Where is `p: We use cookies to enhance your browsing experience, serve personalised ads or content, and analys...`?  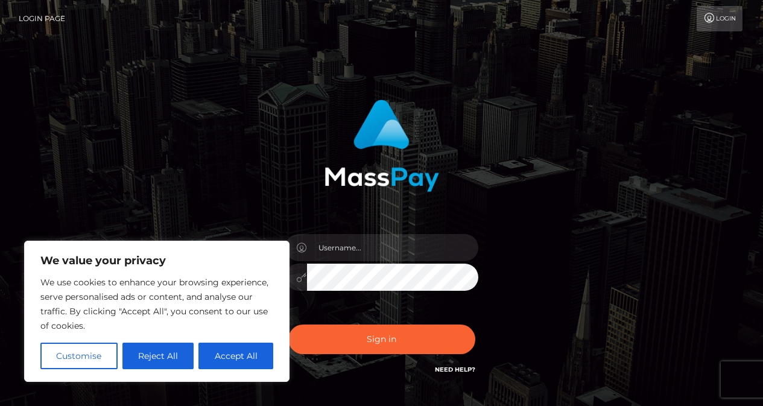 p: We use cookies to enhance your browsing experience, serve personalised ads or content, and analys... is located at coordinates (157, 304).